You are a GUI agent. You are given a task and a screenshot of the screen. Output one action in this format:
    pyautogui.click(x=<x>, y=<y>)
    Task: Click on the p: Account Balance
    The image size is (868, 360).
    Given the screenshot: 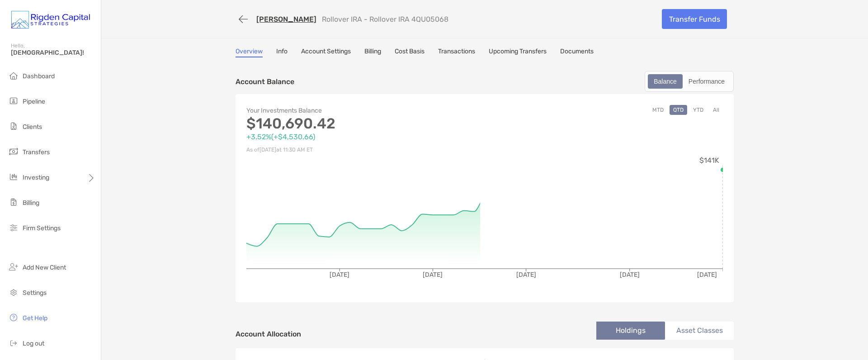 What is the action you would take?
    pyautogui.click(x=265, y=81)
    